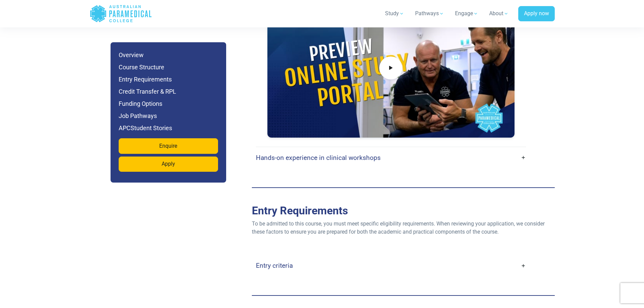  Describe the element at coordinates (403, 228) in the screenshot. I see `p: To be admitted to this course, you must meet specific eligibility requirements. When reviewing yo...` at that location.